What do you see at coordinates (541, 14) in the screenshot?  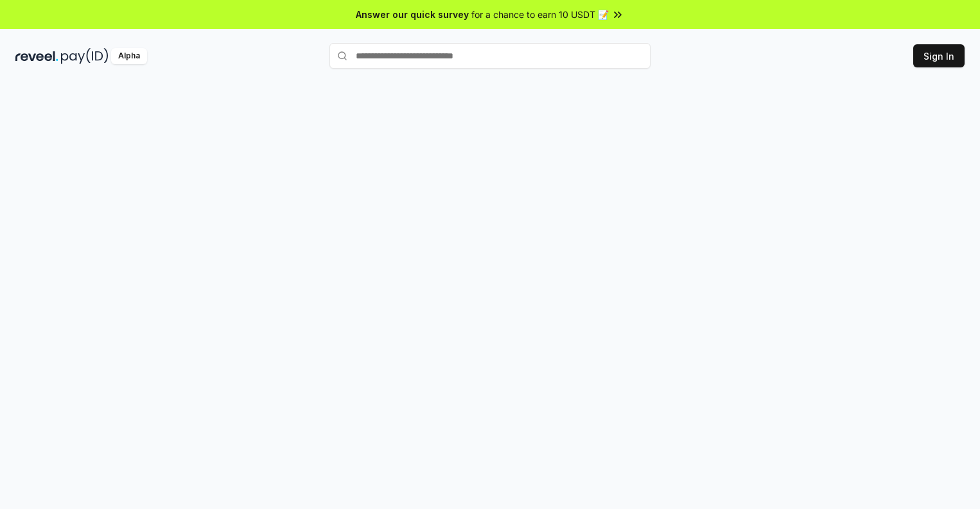 I see `span: for a chance to earn 10 USDT 📝` at bounding box center [541, 14].